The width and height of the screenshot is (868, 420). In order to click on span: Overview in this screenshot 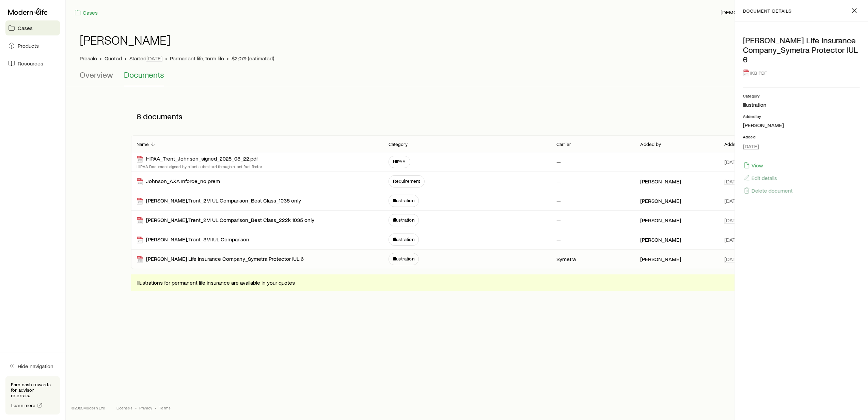, I will do `click(97, 74)`.